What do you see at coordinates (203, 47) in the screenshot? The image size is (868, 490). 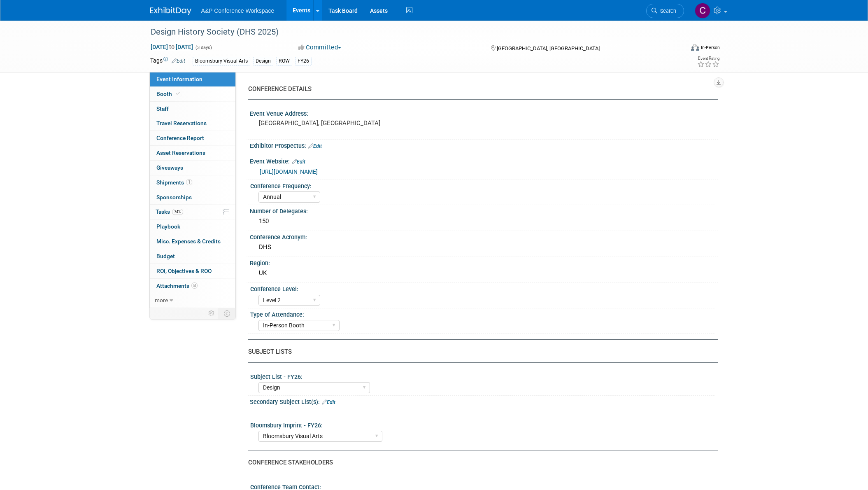 I see `span: (3 days)` at bounding box center [203, 47].